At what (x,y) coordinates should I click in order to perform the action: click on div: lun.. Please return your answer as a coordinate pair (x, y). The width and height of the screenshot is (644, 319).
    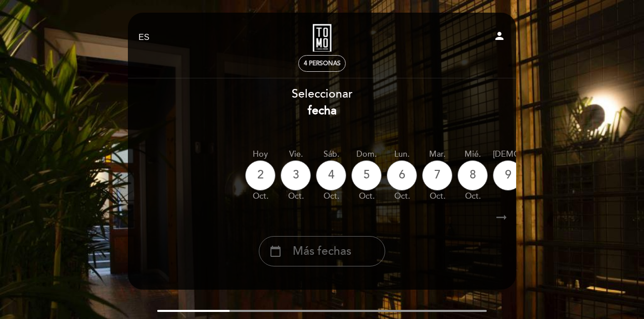
    Looking at the image, I should click on (402, 154).